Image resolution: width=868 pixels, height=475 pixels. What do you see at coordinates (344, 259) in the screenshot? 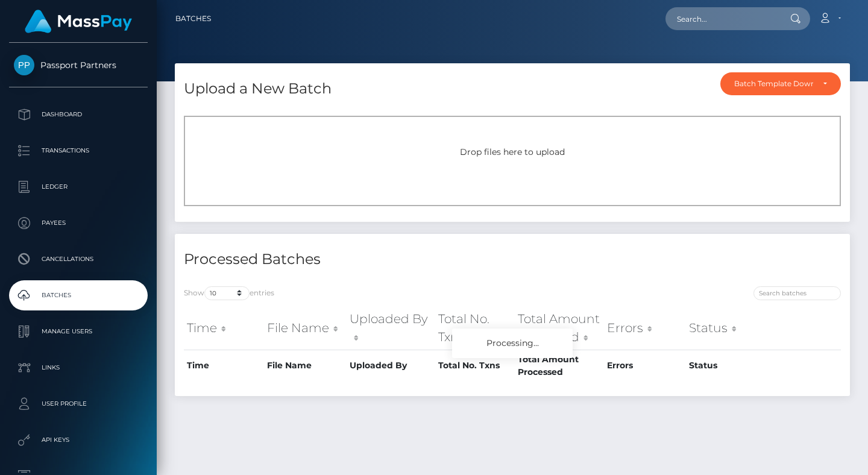
I see `h4: Processed Batches` at bounding box center [344, 259].